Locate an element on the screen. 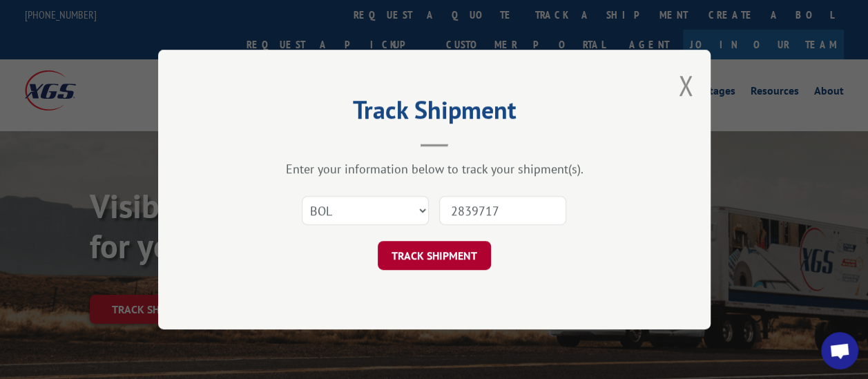  div: Enter your information below to track your shipment(s). is located at coordinates (434, 169).